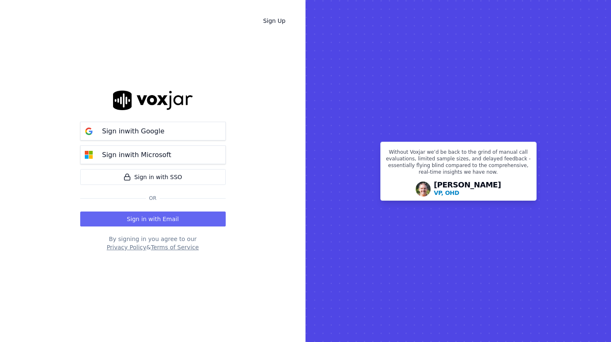 The image size is (611, 342). I want to click on a: Sign Up, so click(274, 21).